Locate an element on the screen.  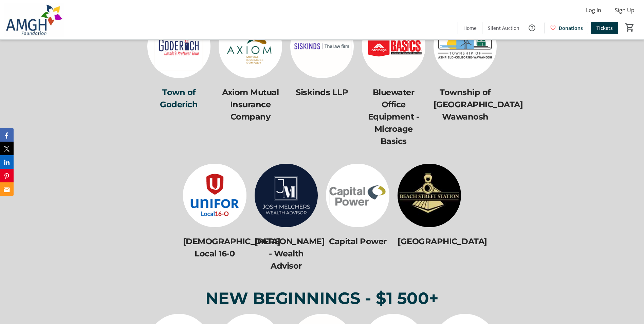
img: <p>Capital Power</p> logo is located at coordinates (358, 195).